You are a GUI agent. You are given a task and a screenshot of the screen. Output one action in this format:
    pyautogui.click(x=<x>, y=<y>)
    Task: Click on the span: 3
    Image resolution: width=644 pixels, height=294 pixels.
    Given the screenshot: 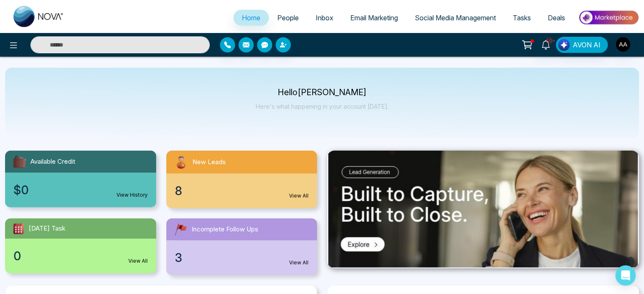 What is the action you would take?
    pyautogui.click(x=178, y=257)
    